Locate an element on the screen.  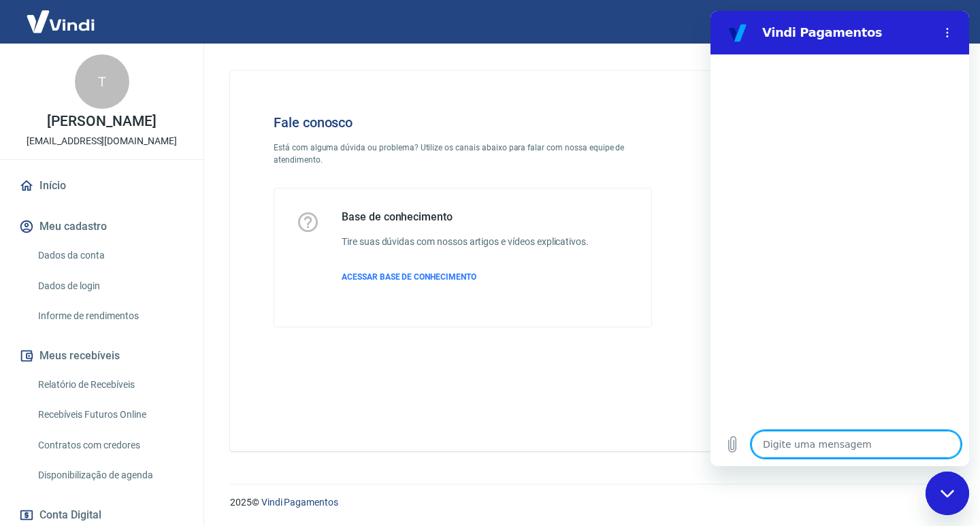
p: Está com alguma dúvida ou problema? Utilize os canais abaixo para falar com nossa equipe de atend... is located at coordinates (462, 153).